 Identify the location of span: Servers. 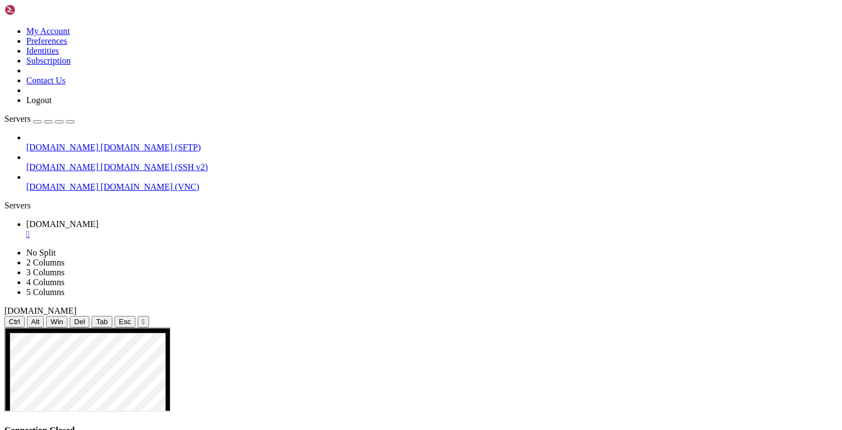
(18, 118).